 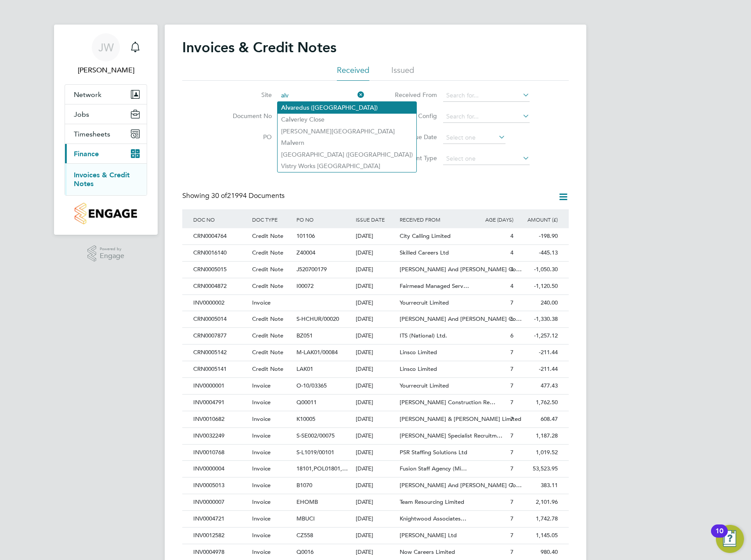 I want to click on div: INV0005013, so click(x=220, y=486).